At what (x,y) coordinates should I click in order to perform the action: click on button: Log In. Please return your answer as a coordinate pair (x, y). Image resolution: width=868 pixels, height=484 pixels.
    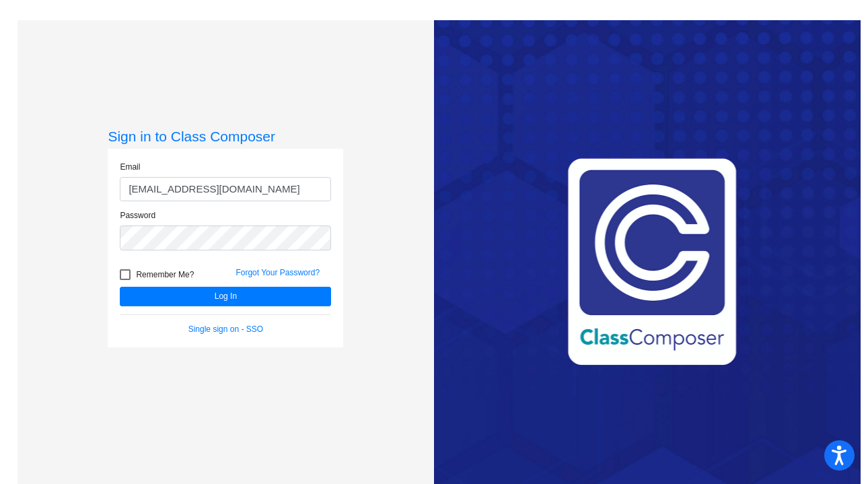
    Looking at the image, I should click on (226, 296).